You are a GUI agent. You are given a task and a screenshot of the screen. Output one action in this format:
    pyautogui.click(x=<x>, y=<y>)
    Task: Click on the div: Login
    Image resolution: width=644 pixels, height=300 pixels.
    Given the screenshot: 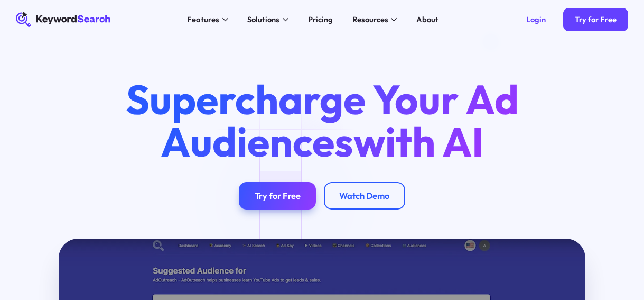 What is the action you would take?
    pyautogui.click(x=535, y=19)
    